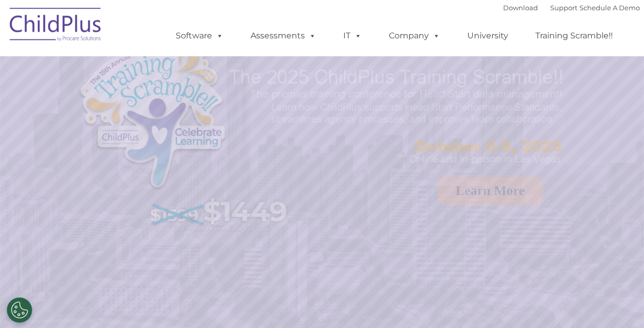  I want to click on a: Training Scramble!!, so click(574, 36).